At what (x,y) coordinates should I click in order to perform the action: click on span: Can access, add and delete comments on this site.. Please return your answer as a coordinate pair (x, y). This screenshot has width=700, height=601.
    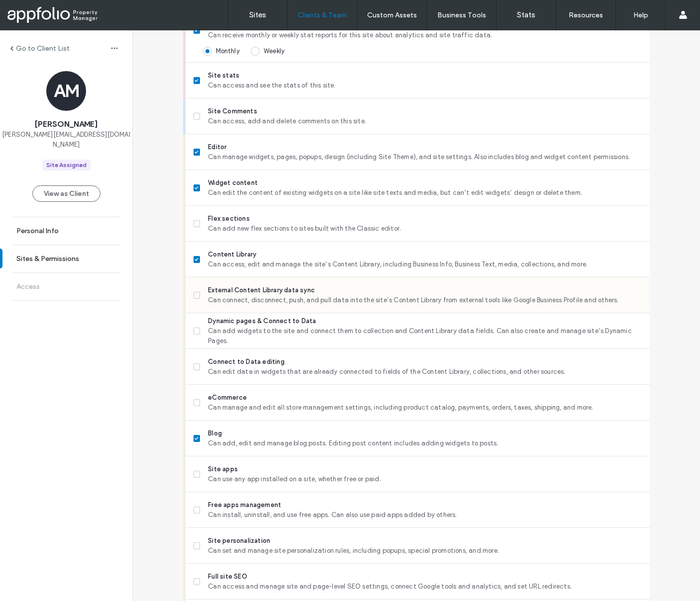
    Looking at the image, I should click on (424, 121).